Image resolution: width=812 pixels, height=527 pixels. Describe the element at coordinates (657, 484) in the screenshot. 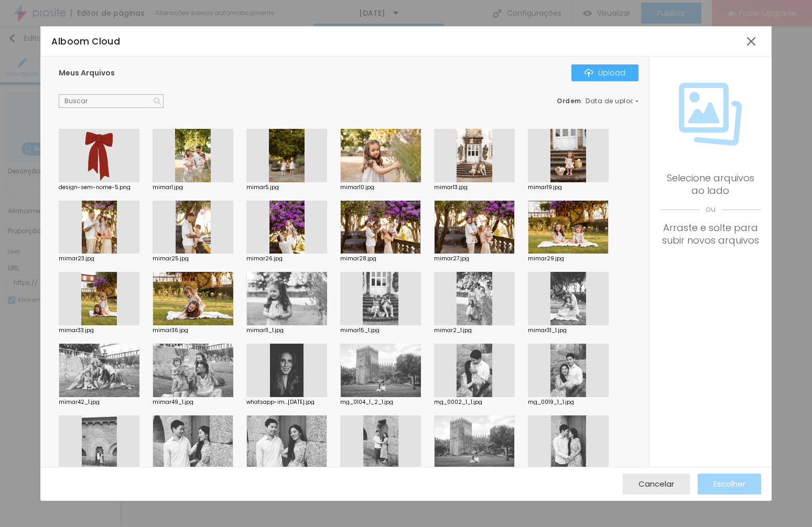

I see `span: Cancelar` at that location.